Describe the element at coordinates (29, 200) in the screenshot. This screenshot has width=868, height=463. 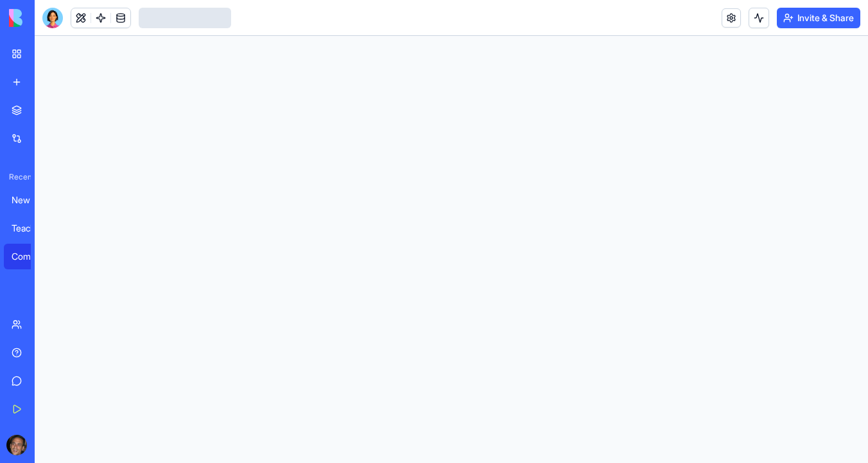
I see `a: New App` at that location.